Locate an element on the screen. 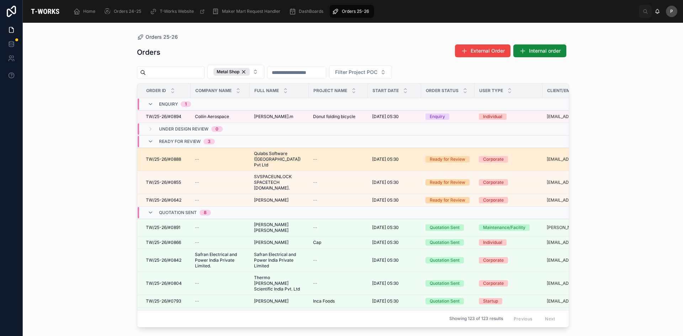 This screenshot has height=336, width=683. a: Ready for Review is located at coordinates (448, 159).